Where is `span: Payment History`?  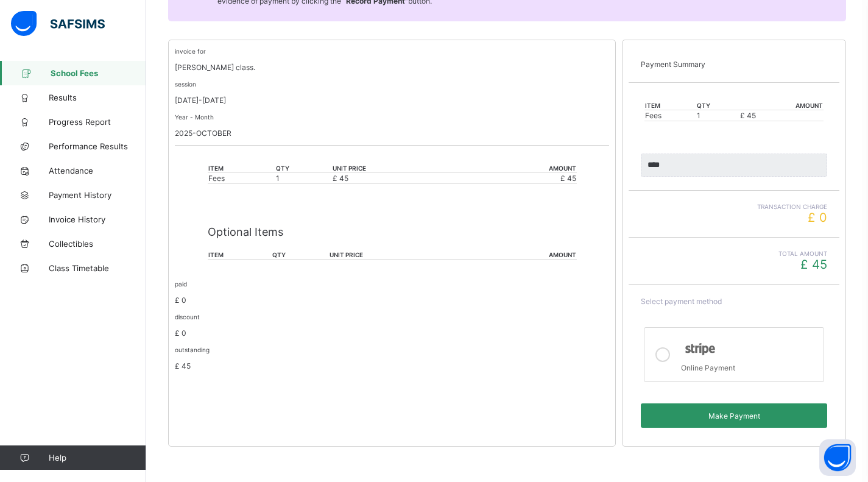 span: Payment History is located at coordinates (98, 195).